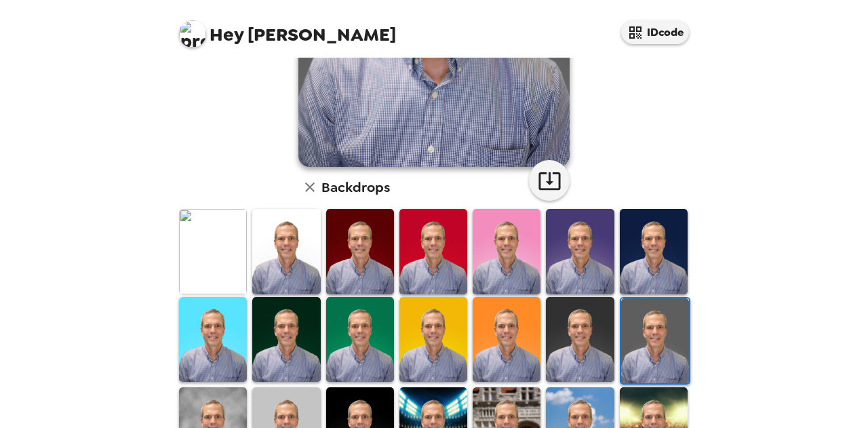 This screenshot has width=868, height=428. What do you see at coordinates (655, 32) in the screenshot?
I see `button: IDcode` at bounding box center [655, 32].